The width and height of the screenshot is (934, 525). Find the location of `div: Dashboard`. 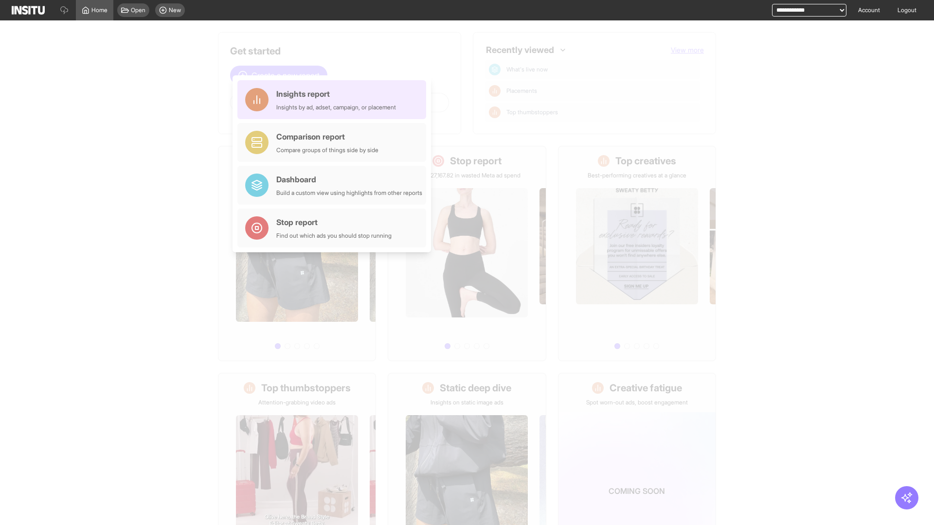

div: Dashboard is located at coordinates (349, 180).